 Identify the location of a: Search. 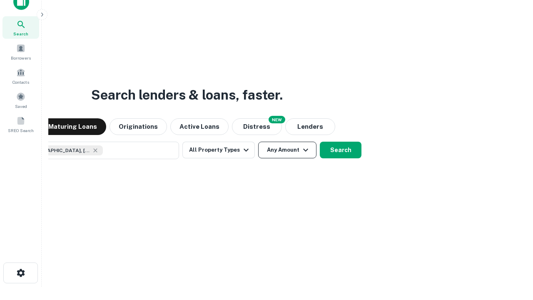
(21, 27).